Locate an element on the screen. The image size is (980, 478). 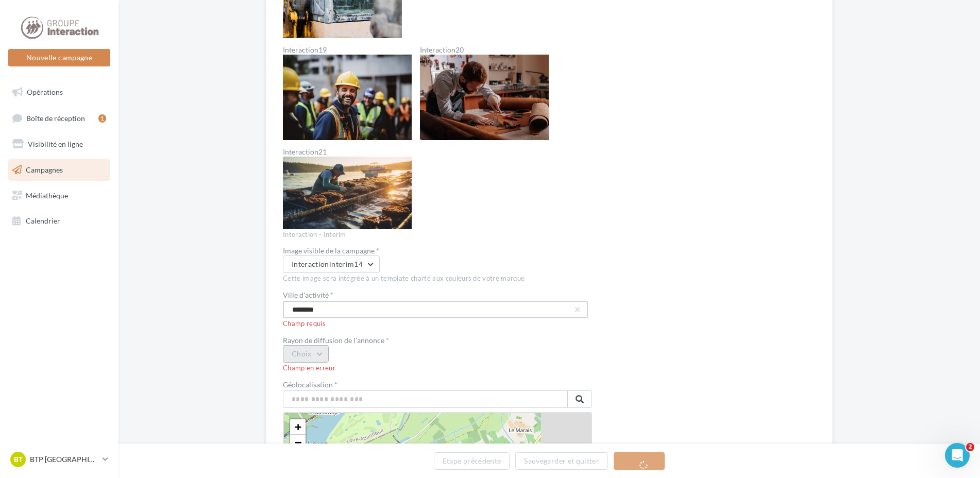
a: Zoom out is located at coordinates (298, 443).